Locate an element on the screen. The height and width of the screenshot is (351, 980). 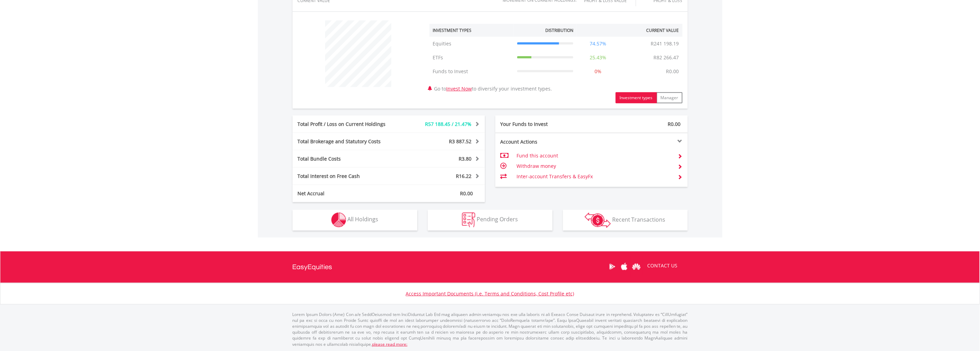
img: transactions-zar-wht.png is located at coordinates (598, 220).